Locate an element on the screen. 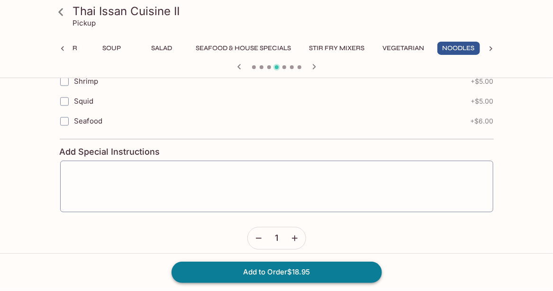 Image resolution: width=553 pixels, height=291 pixels. span: Squid is located at coordinates (84, 101).